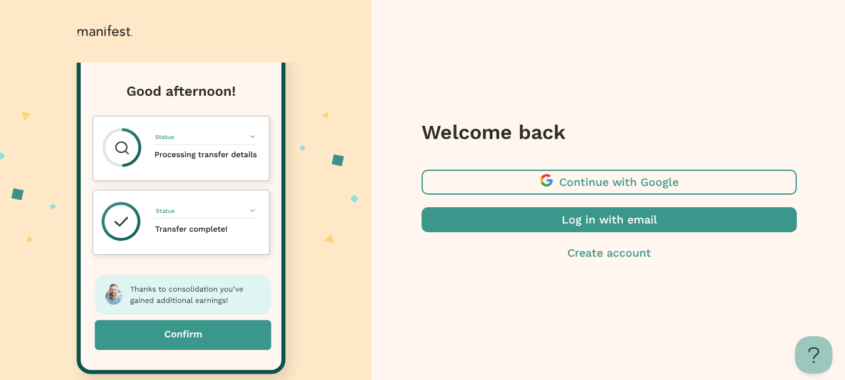 The width and height of the screenshot is (845, 380). I want to click on p: Create account, so click(609, 253).